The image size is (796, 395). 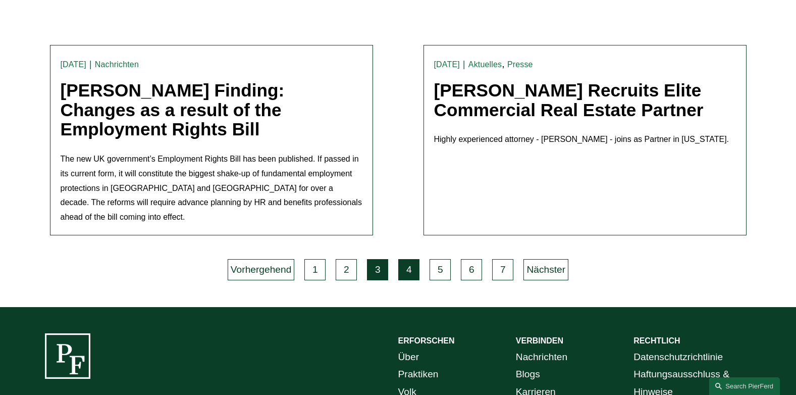 I want to click on a: Über, so click(x=409, y=357).